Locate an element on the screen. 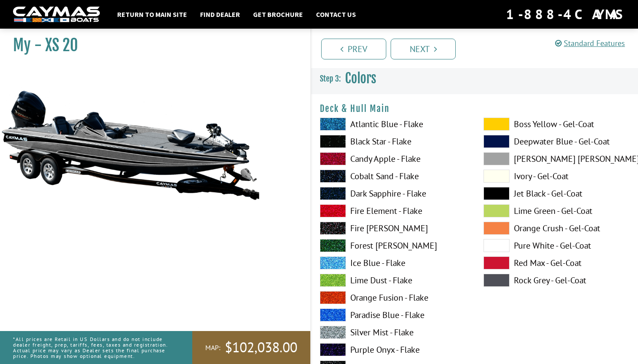 The width and height of the screenshot is (638, 364). label: Purple Onyx - Flake is located at coordinates (393, 350).